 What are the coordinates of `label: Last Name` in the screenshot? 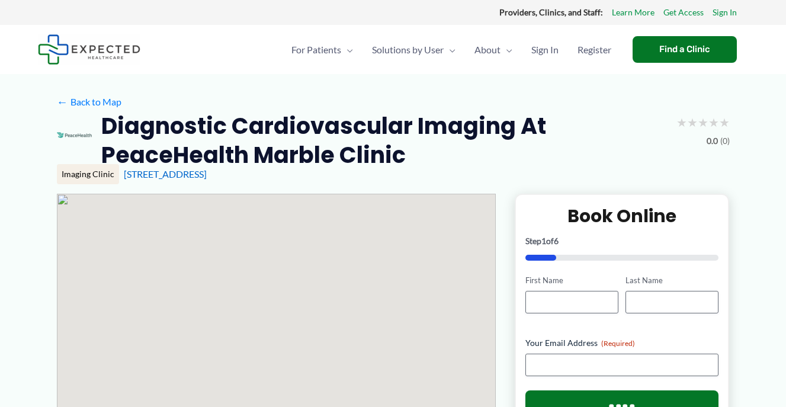 It's located at (671, 280).